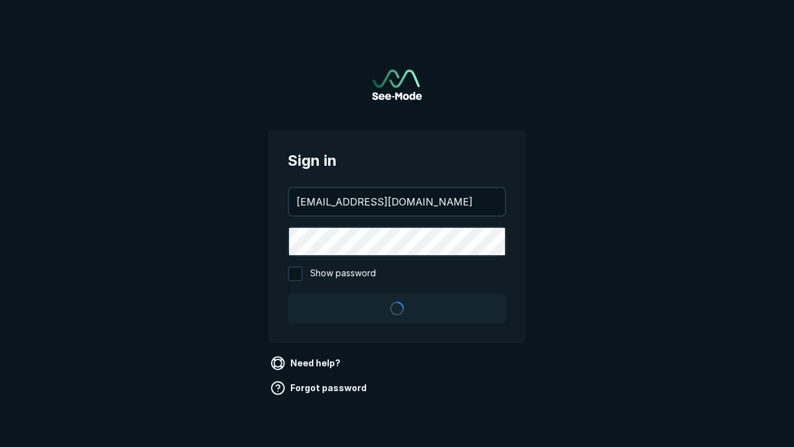  What do you see at coordinates (320, 388) in the screenshot?
I see `a: Forgot password` at bounding box center [320, 388].